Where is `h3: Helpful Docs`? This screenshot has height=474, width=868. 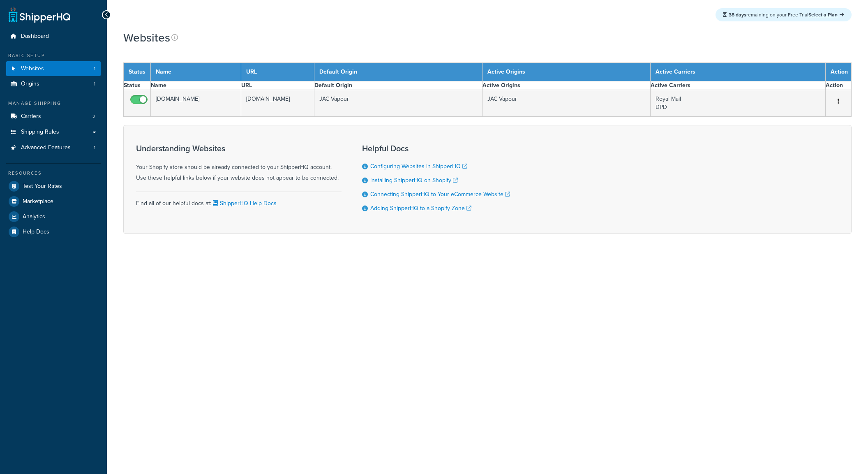 h3: Helpful Docs is located at coordinates (436, 149).